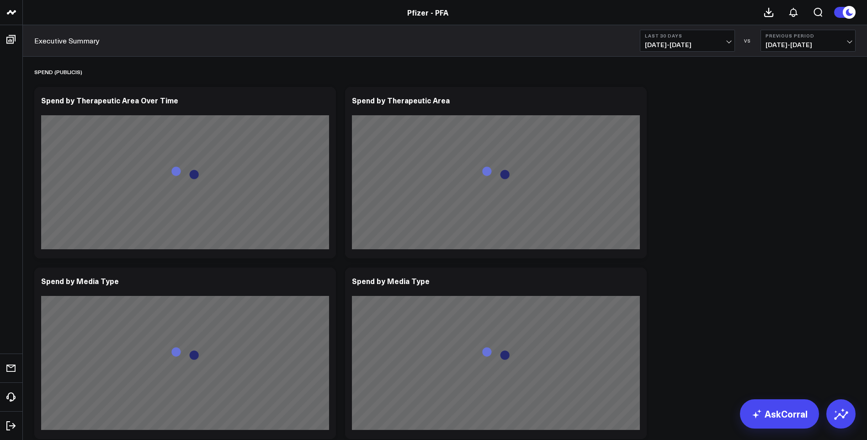 The width and height of the screenshot is (867, 440). What do you see at coordinates (779, 413) in the screenshot?
I see `a: AskCorral` at bounding box center [779, 413].